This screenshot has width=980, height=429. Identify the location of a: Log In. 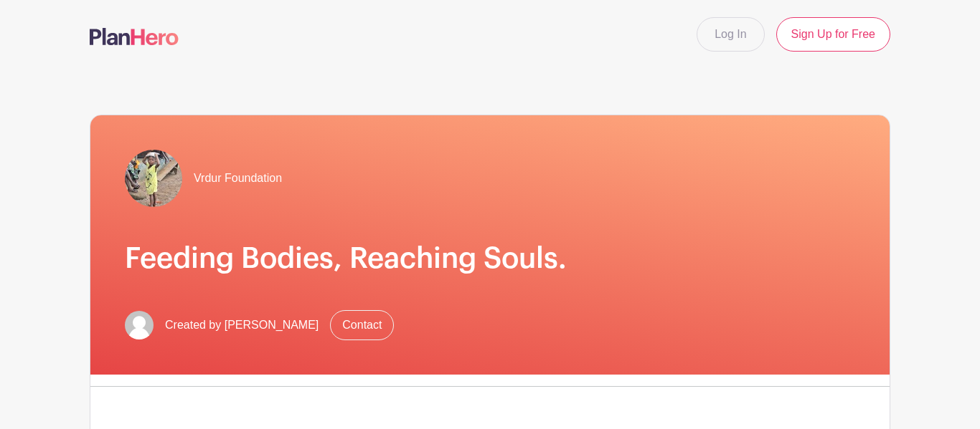
(730, 35).